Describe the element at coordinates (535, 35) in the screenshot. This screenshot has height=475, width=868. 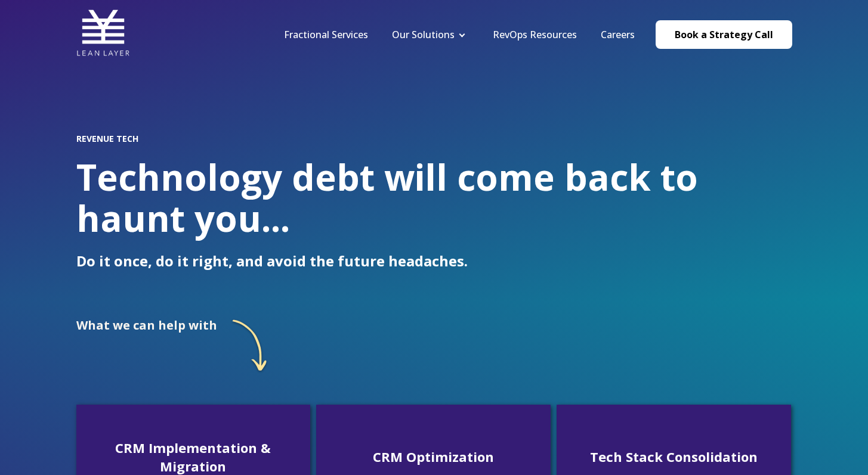
I see `a: RevOps Resources` at that location.